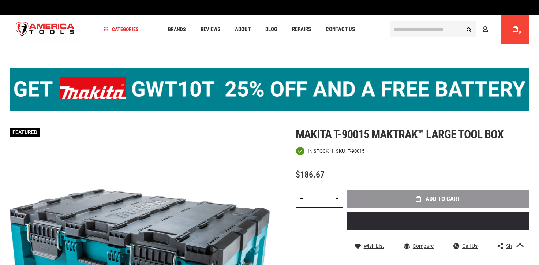  Describe the element at coordinates (374, 246) in the screenshot. I see `span: Wish List` at that location.